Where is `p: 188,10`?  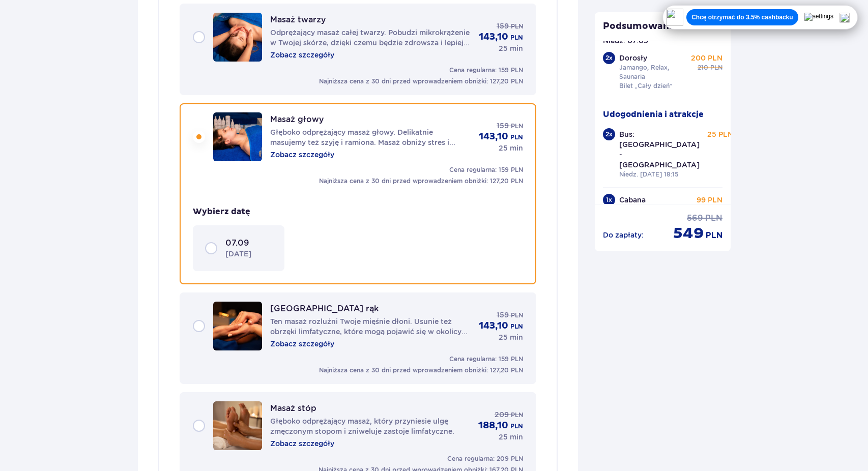
p: 188,10 is located at coordinates (493, 426).